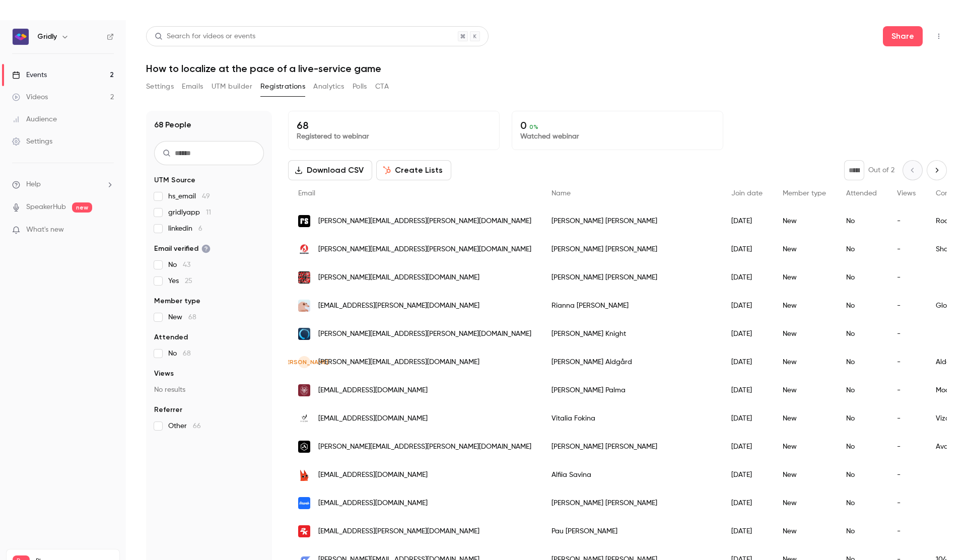 This screenshot has height=560, width=967. I want to click on img: vizor-games.com, so click(304, 418).